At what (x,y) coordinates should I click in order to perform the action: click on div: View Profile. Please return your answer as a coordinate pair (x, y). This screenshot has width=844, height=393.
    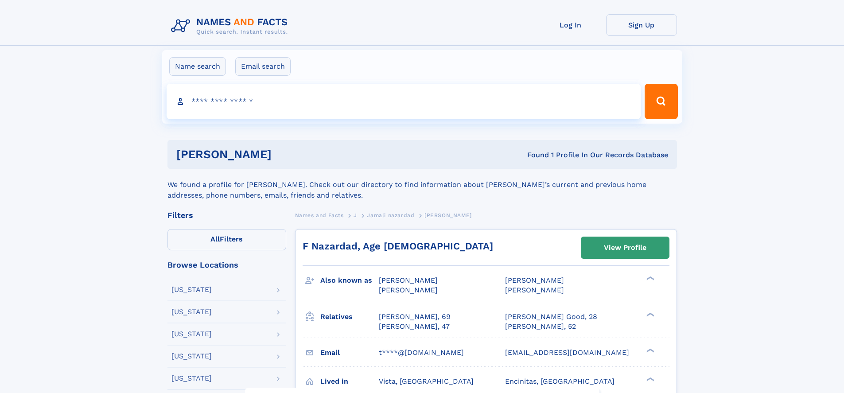
    Looking at the image, I should click on (625, 248).